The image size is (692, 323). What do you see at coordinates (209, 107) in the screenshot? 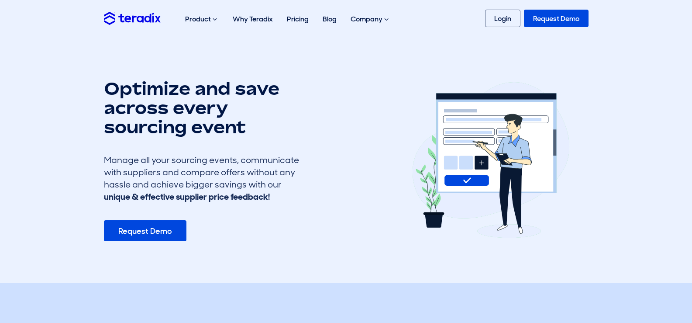
I see `h1: Optimize and save across every sourcing event` at bounding box center [209, 107].